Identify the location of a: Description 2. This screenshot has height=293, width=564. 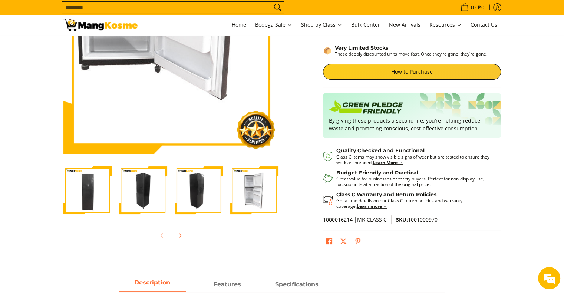
(297, 285).